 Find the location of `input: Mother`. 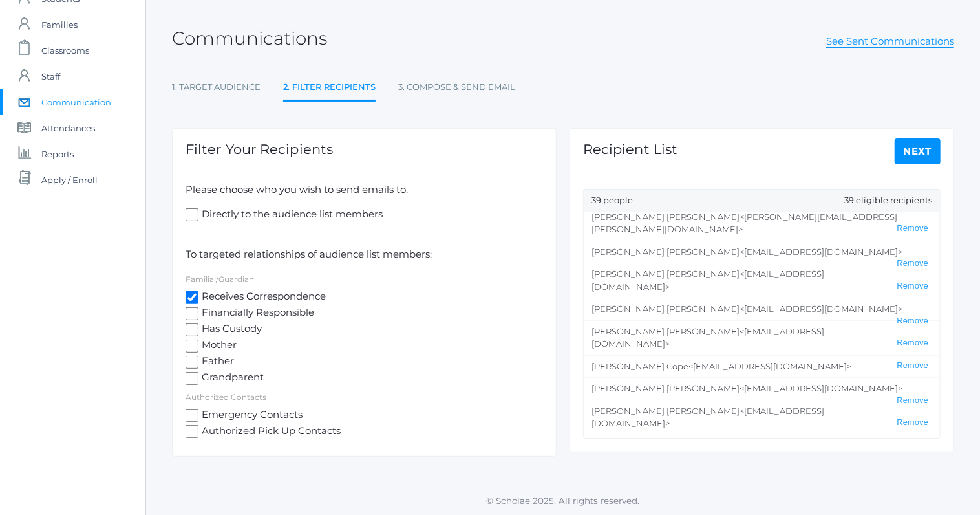

input: Mother is located at coordinates (192, 346).